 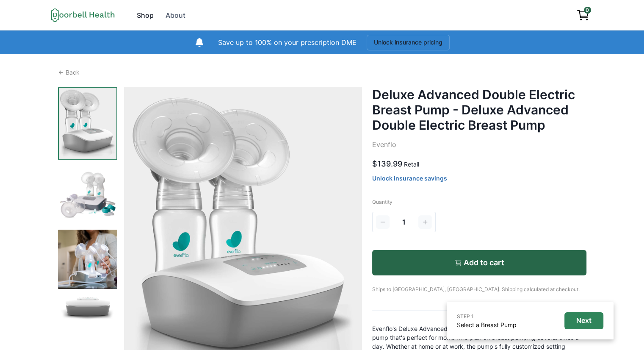 I want to click on p: Back, so click(x=73, y=72).